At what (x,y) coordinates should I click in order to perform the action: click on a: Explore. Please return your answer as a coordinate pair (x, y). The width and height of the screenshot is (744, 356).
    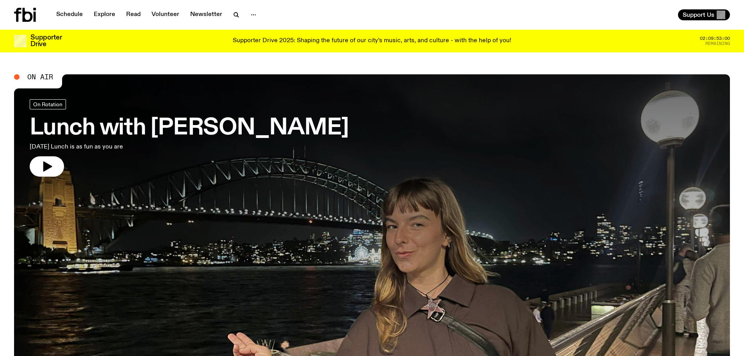
    Looking at the image, I should click on (104, 15).